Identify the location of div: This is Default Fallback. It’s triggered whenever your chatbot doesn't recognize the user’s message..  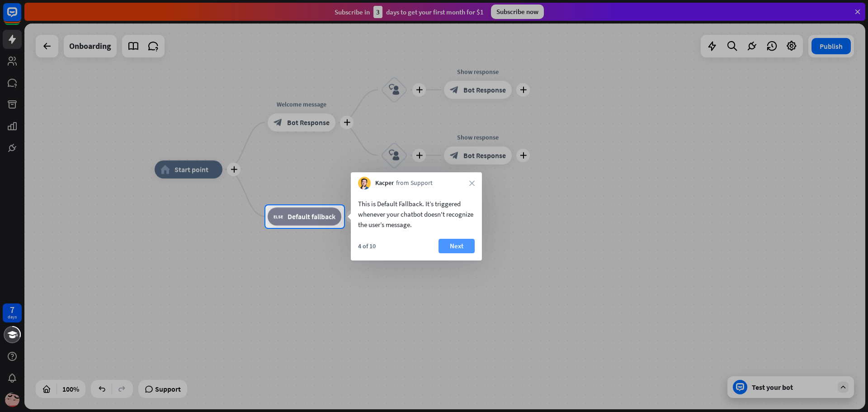
(416, 214).